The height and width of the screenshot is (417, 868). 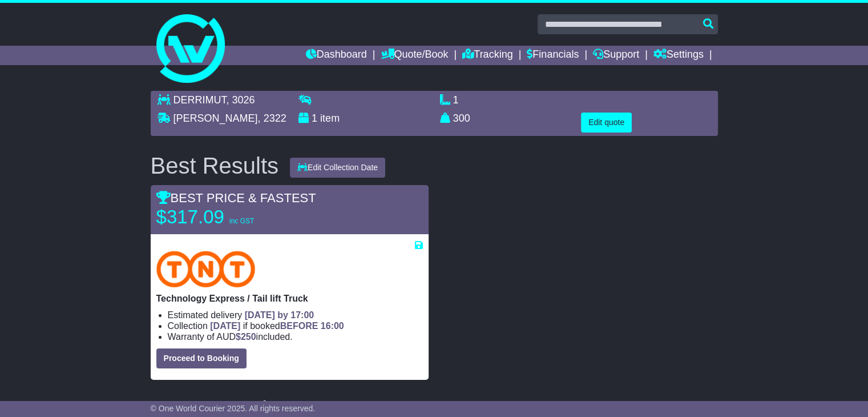 I want to click on p: $317.09, so click(x=228, y=217).